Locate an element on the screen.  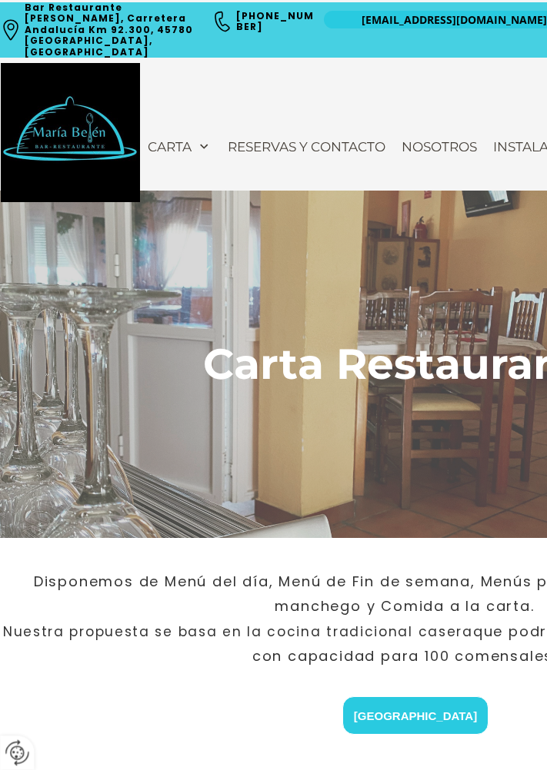
img: Bar Restaurante María Belén is located at coordinates (70, 132).